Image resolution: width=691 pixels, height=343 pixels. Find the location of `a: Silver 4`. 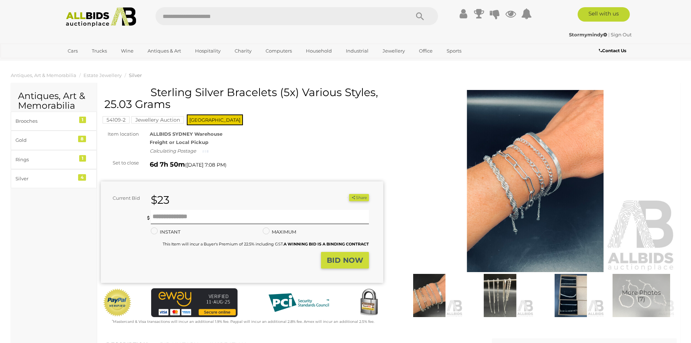

a: Silver 4 is located at coordinates (54, 179).